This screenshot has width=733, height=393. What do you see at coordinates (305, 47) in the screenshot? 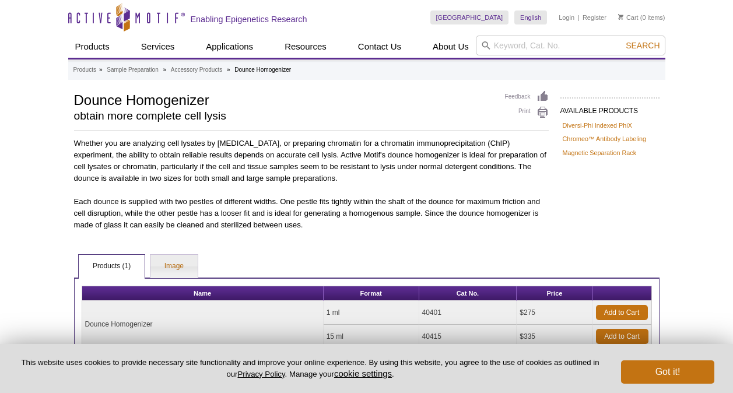
I see `a: Resources` at bounding box center [305, 47].